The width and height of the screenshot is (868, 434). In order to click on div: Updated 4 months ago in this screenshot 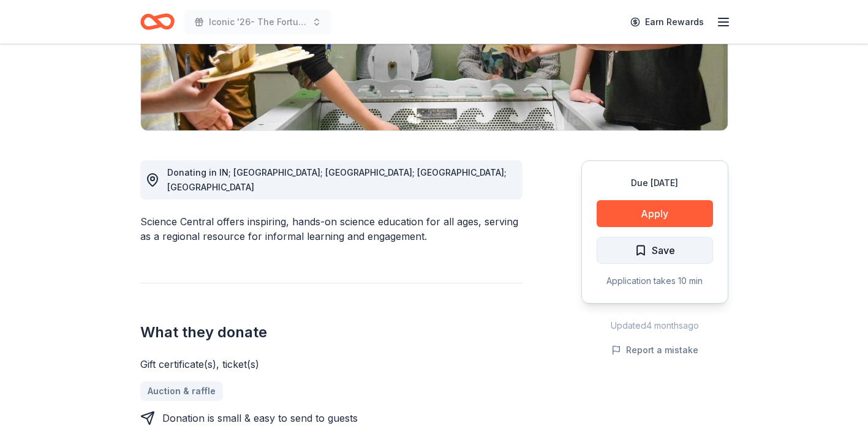, I will do `click(654, 326)`.